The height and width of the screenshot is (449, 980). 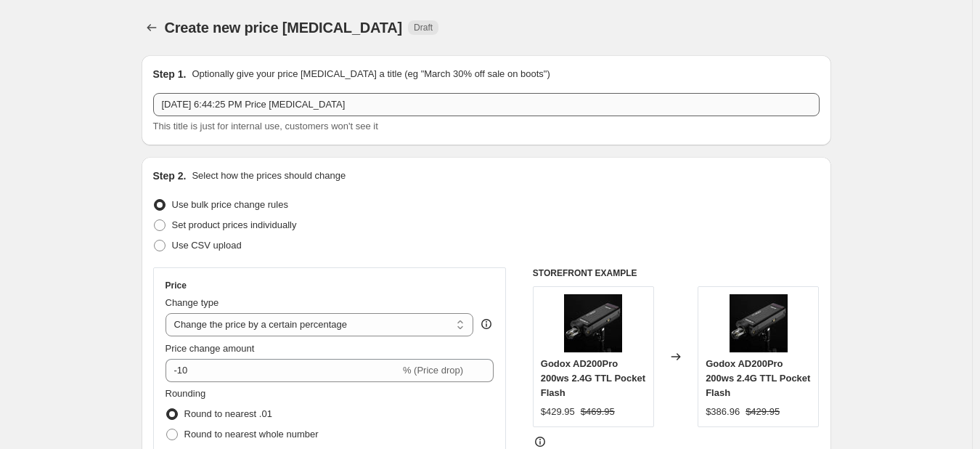 I want to click on span: Price change amount, so click(x=210, y=348).